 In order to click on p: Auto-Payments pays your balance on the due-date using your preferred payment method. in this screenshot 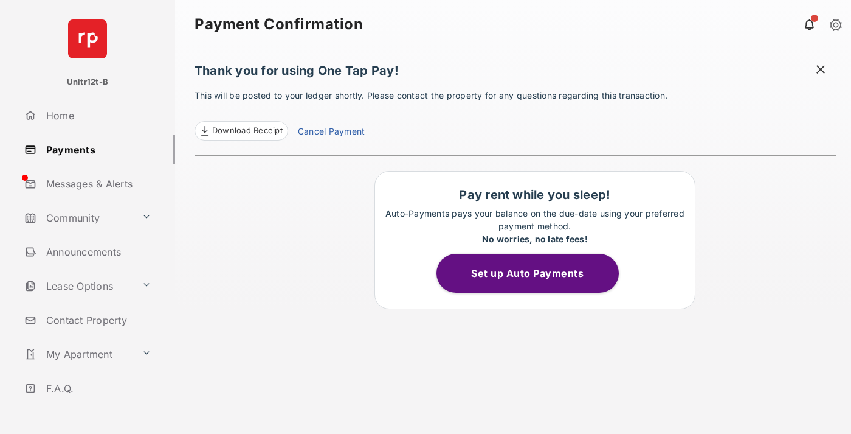, I will do `click(535, 226)`.